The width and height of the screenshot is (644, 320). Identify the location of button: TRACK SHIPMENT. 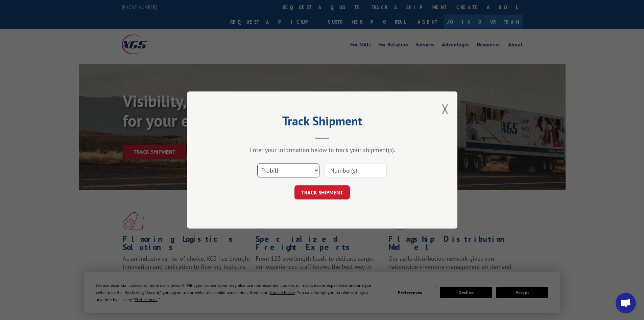
(322, 192).